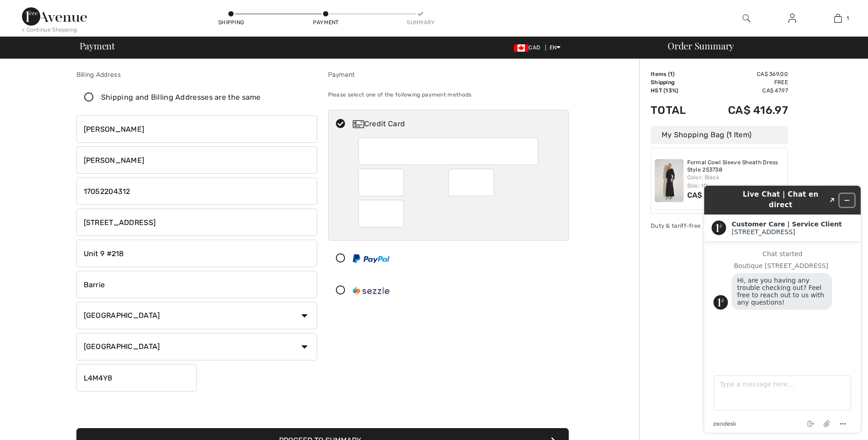  I want to click on a: 1, so click(838, 18).